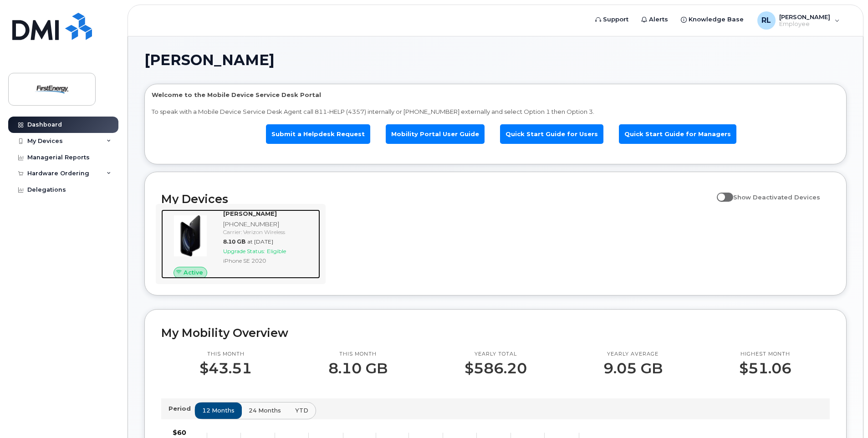 Image resolution: width=868 pixels, height=438 pixels. I want to click on div: Carrier: Verizon Wireless, so click(269, 232).